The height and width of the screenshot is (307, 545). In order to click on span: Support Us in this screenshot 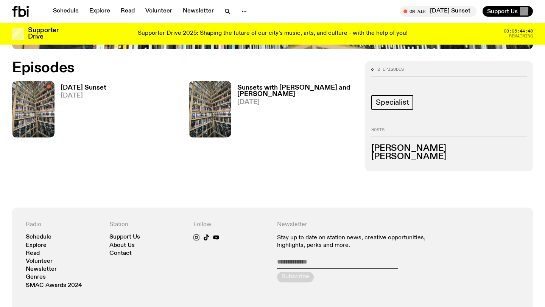, I will do `click(502, 11)`.